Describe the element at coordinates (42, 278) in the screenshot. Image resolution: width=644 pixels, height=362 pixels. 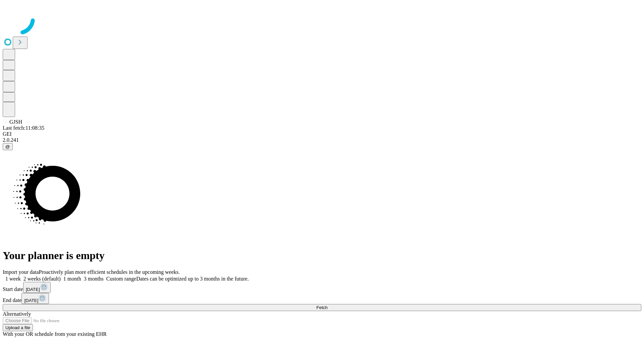
I see `span: 2 weeks (default)` at that location.